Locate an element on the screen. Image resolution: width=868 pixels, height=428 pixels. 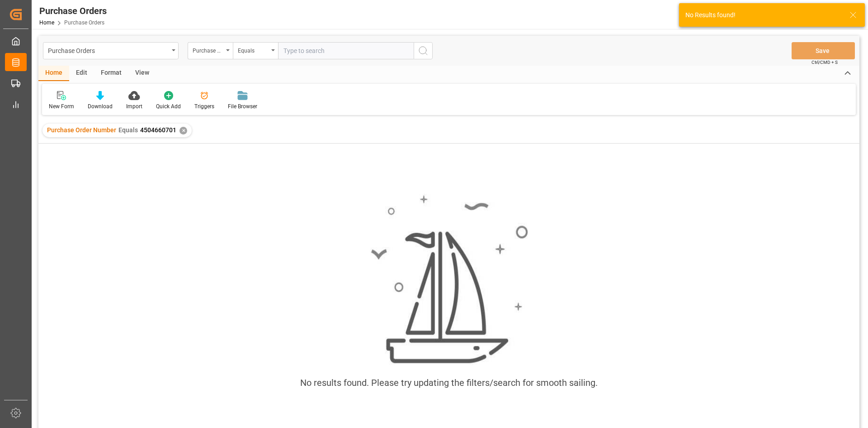
div: File Browser is located at coordinates (243, 106).